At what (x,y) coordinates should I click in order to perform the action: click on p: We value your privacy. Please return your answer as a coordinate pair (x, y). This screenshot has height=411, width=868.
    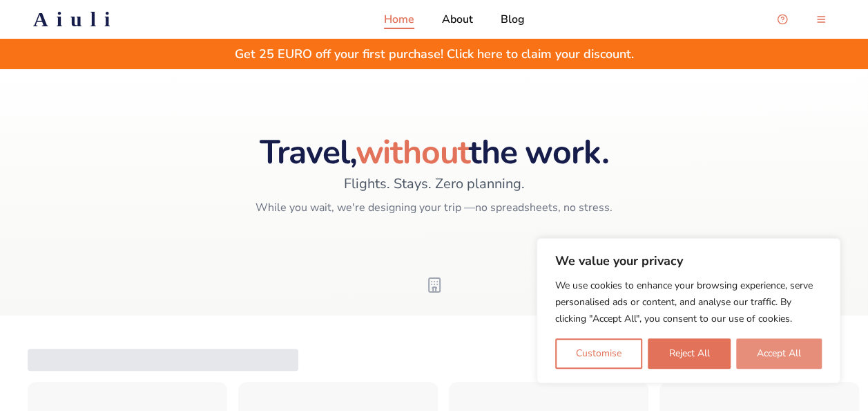
    Looking at the image, I should click on (688, 261).